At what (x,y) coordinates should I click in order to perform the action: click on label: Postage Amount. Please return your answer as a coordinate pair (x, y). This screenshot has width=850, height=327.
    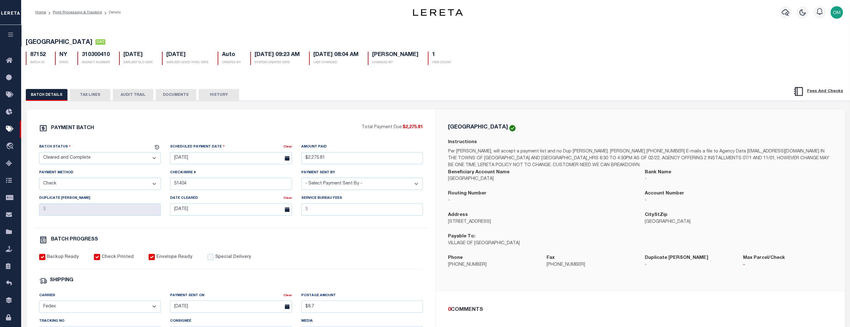
    Looking at the image, I should click on (318, 295).